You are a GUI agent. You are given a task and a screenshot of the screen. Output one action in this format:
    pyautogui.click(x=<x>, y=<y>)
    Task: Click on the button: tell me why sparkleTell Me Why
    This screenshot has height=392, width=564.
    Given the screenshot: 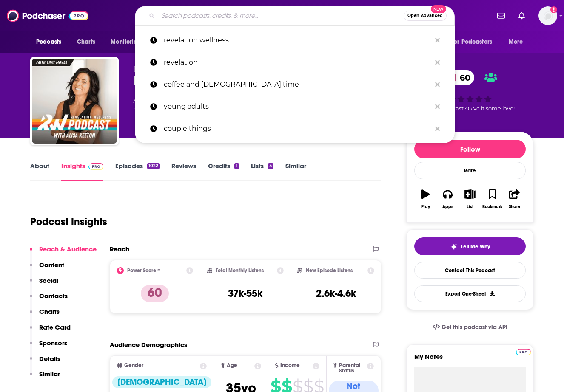 What is the action you would take?
    pyautogui.click(x=470, y=246)
    